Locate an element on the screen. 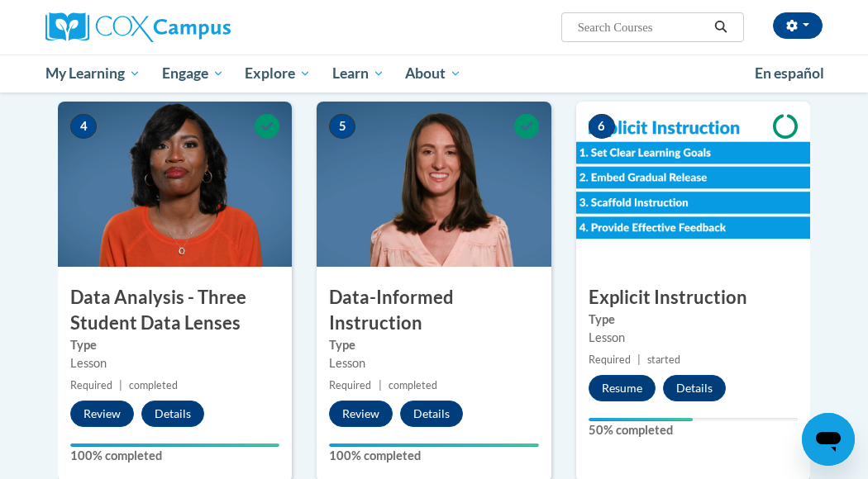  h3: Data Analysis - Three Student Data Lenses is located at coordinates (175, 311).